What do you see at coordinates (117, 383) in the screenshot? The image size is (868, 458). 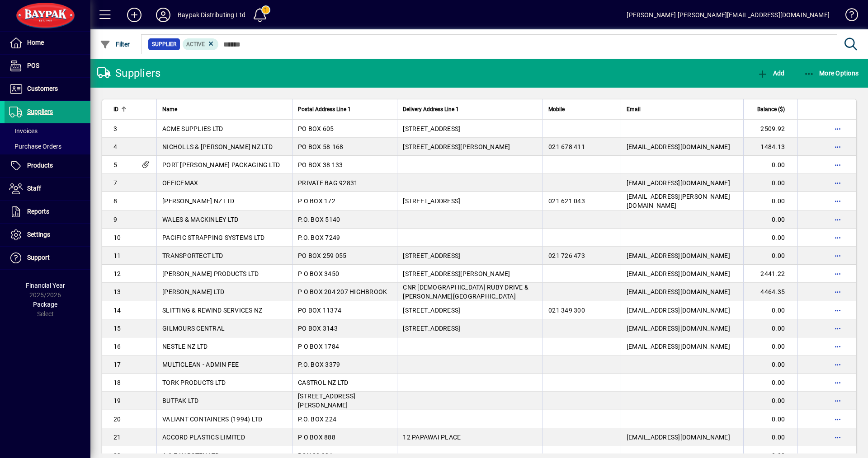 I see `span: 18` at bounding box center [117, 383].